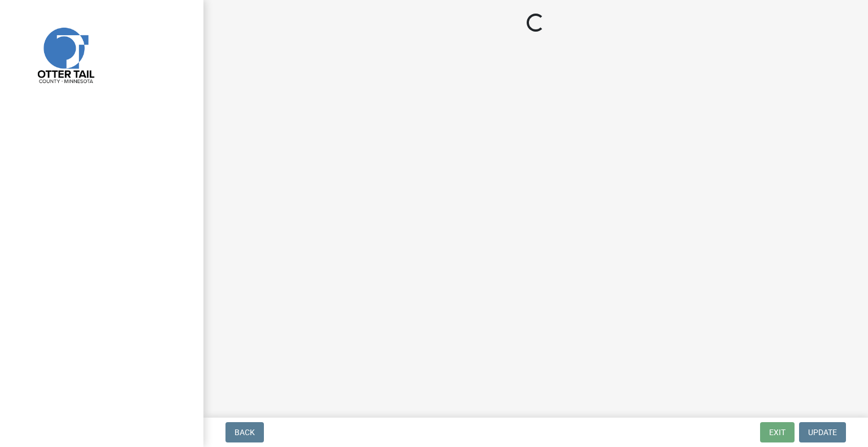 This screenshot has width=868, height=447. Describe the element at coordinates (245, 432) in the screenshot. I see `button: Back` at that location.